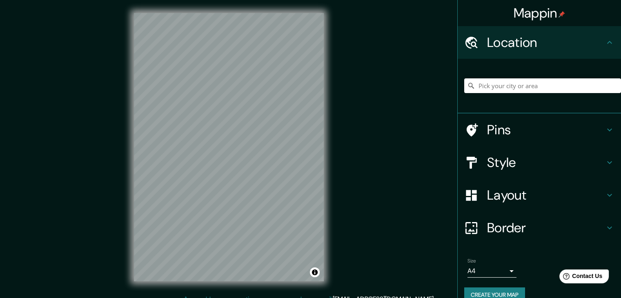  I want to click on button: Toggle attribution, so click(315, 273).